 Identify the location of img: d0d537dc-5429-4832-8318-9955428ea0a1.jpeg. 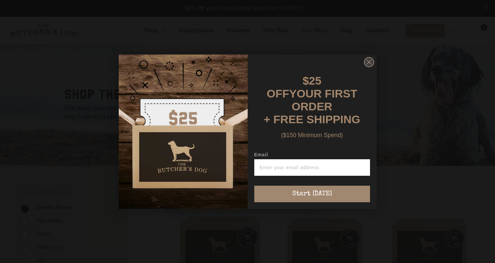
(183, 132).